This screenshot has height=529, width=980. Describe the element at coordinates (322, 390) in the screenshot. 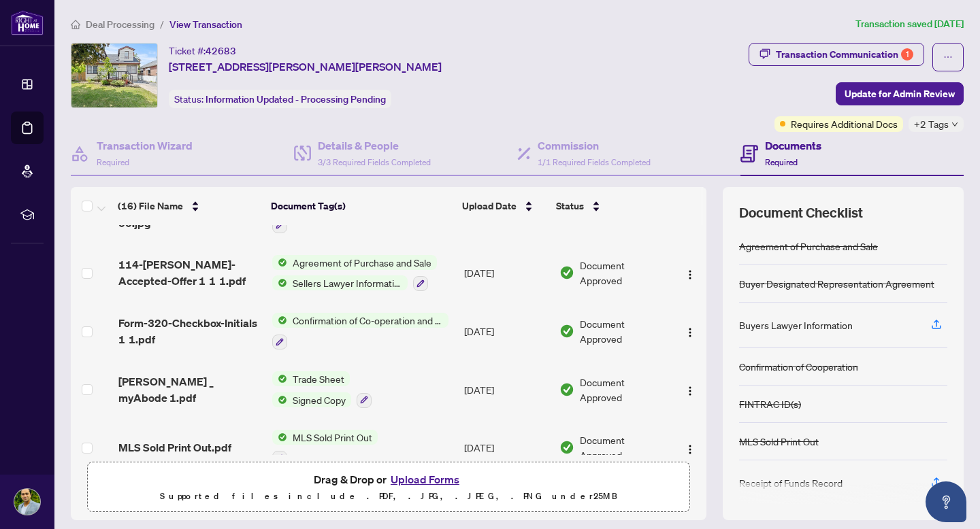

I see `button: Status IconTrade SheetStatus IconSigned Copy` at that location.